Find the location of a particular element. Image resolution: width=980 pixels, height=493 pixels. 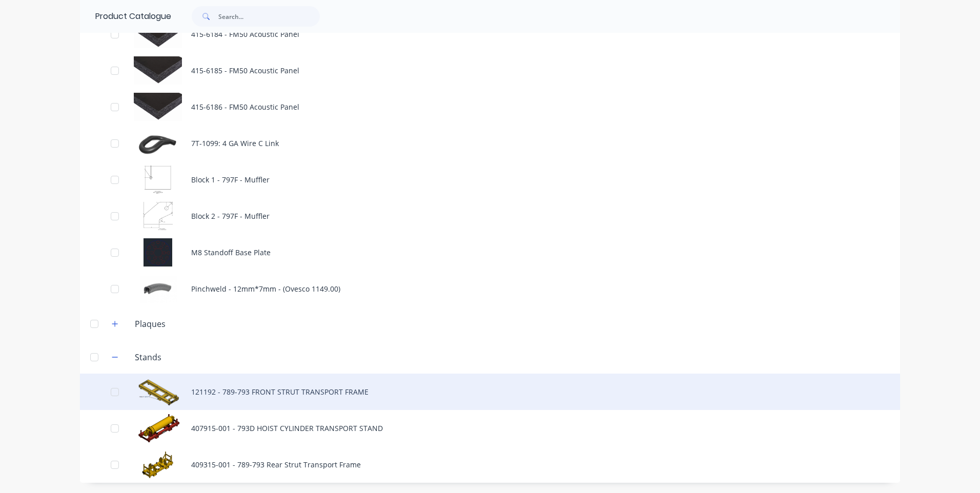

div: Block 1 - 797F - Muffler Block 1 - 797F - Muffler is located at coordinates (490, 179).